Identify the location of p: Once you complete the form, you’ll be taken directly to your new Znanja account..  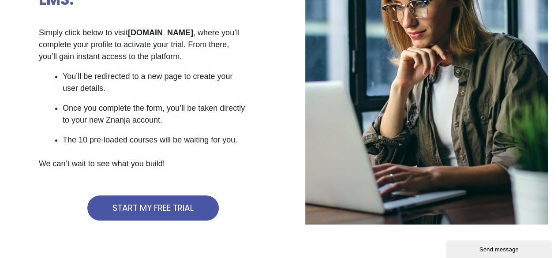
(155, 114).